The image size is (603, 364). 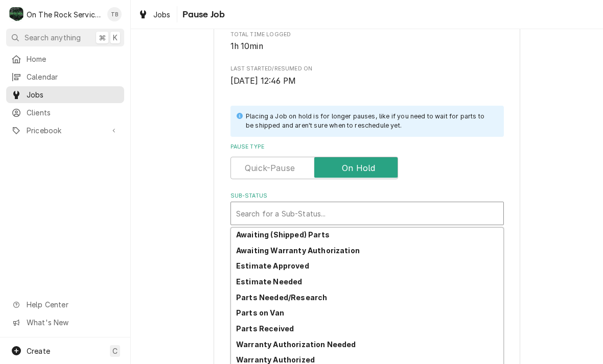 What do you see at coordinates (64, 14) in the screenshot?
I see `div: On The Rock Services` at bounding box center [64, 14].